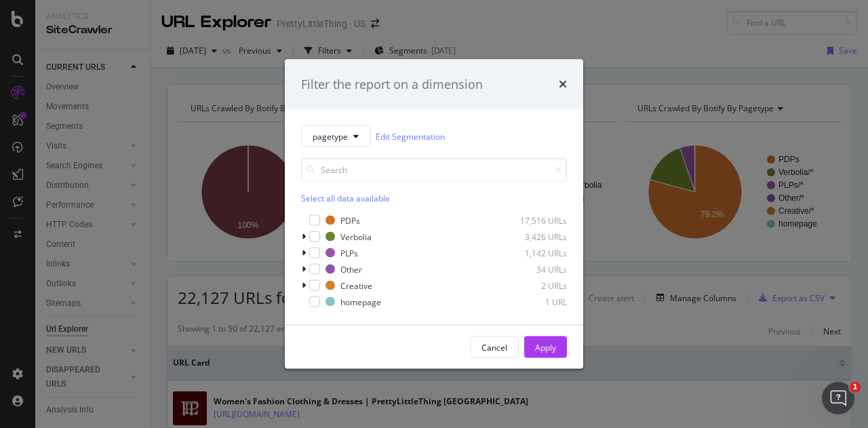  What do you see at coordinates (392, 84) in the screenshot?
I see `div: Filter the report on a dimension` at bounding box center [392, 84].